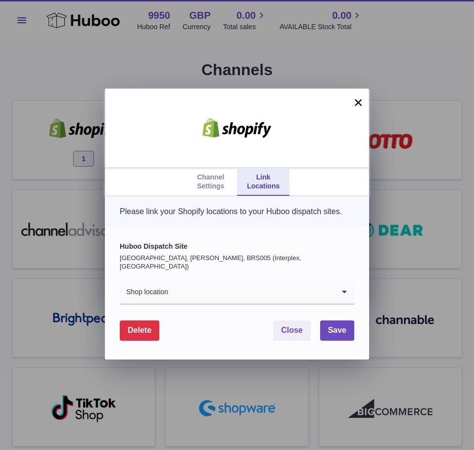 The width and height of the screenshot is (474, 450). What do you see at coordinates (211, 182) in the screenshot?
I see `a: Channel Settings` at bounding box center [211, 182].